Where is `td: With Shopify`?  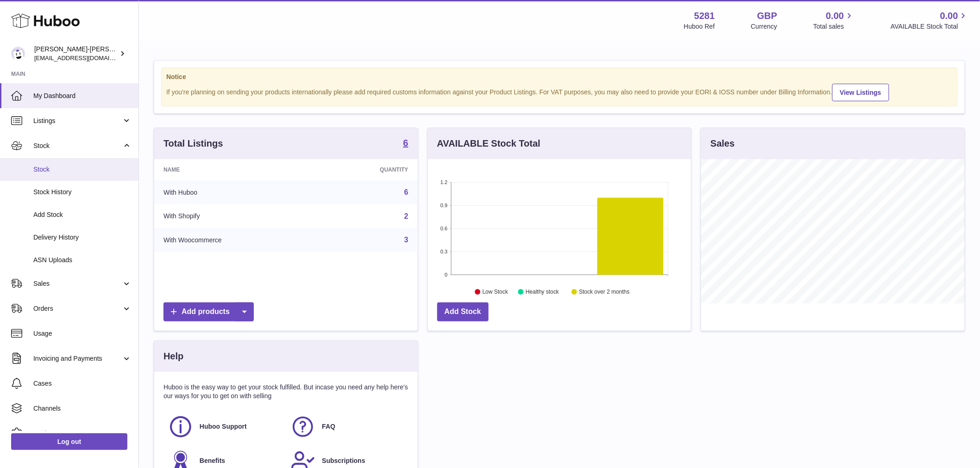
td: With Shopify is located at coordinates (236, 217).